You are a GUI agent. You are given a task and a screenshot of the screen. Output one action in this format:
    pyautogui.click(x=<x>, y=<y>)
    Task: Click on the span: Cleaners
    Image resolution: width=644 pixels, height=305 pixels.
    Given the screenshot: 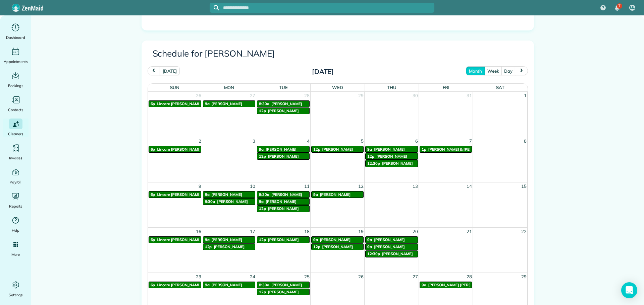 What is the action you would take?
    pyautogui.click(x=15, y=134)
    